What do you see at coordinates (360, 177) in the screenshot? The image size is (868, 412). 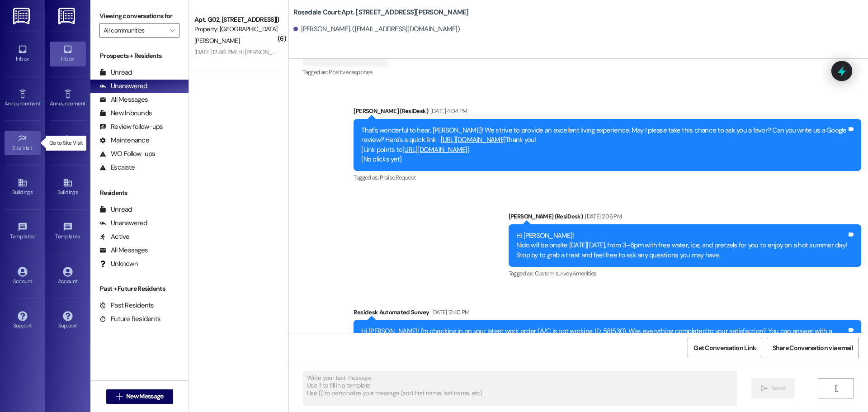 I see `span: Request` at bounding box center [360, 177].